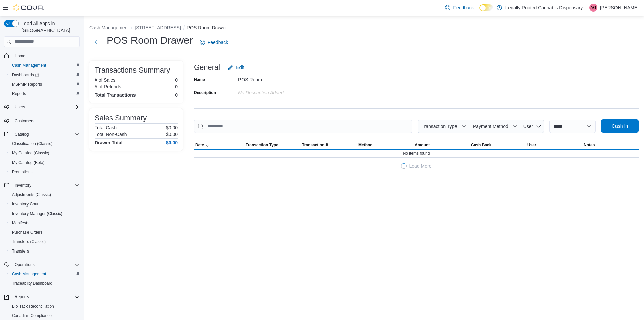 The height and width of the screenshot is (320, 644). Describe the element at coordinates (45, 242) in the screenshot. I see `button: Transfers (Classic)` at that location.